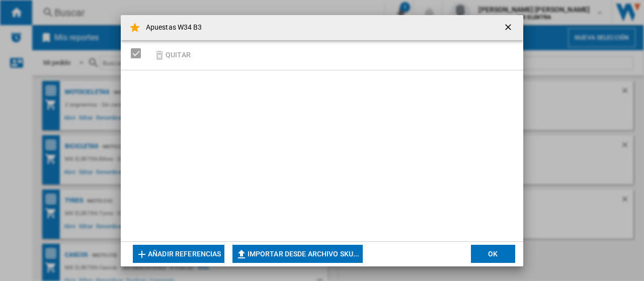  I want to click on md-dialog: Apuestas W34 ..., so click(322, 141).